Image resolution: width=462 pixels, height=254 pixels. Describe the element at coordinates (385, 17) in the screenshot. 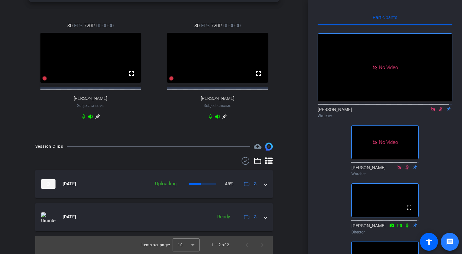

I see `span: Participants` at that location.